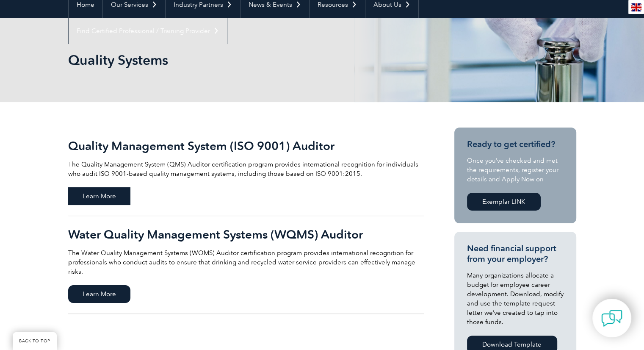 Image resolution: width=644 pixels, height=350 pixels. What do you see at coordinates (515, 144) in the screenshot?
I see `h3: Ready to get certified?` at bounding box center [515, 144].